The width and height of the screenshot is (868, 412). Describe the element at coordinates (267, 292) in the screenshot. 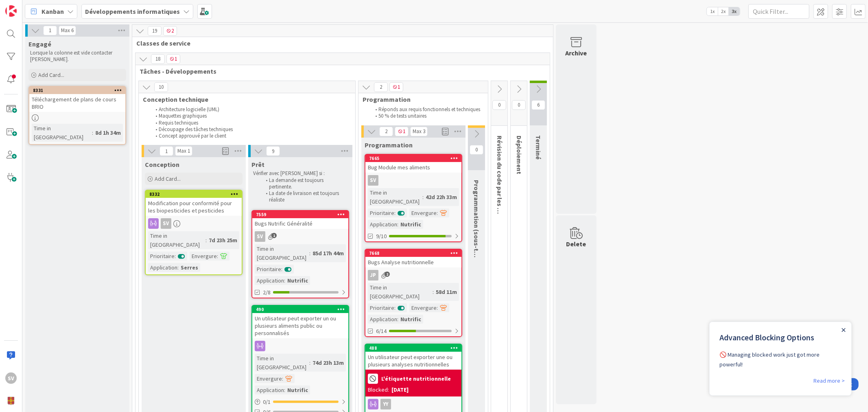

I see `span: 2/8` at that location.